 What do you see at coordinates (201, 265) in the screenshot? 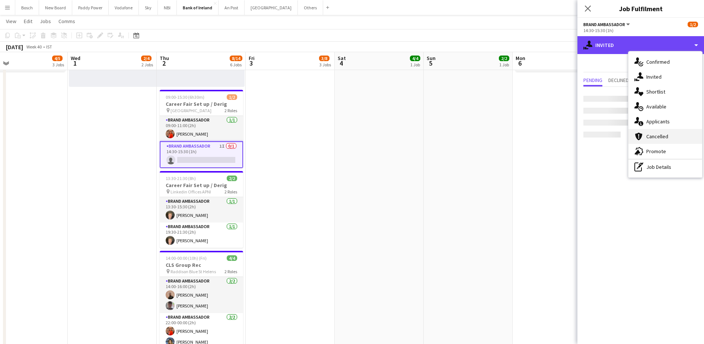
I see `h3: CLS Group Rec` at bounding box center [201, 265].